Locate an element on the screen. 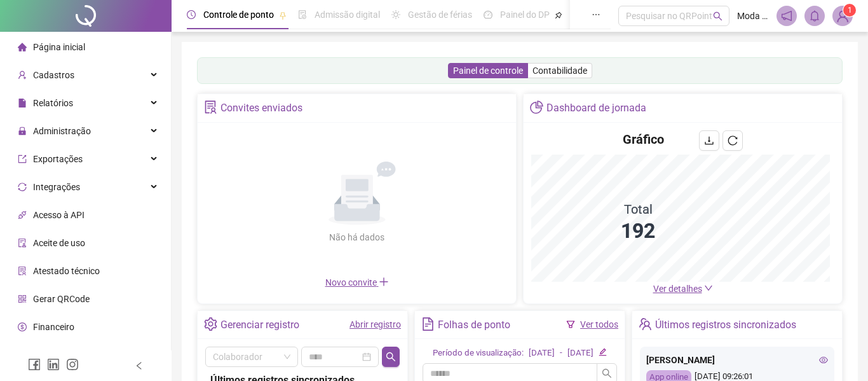 The width and height of the screenshot is (868, 381). span: clock-circle is located at coordinates (192, 14).